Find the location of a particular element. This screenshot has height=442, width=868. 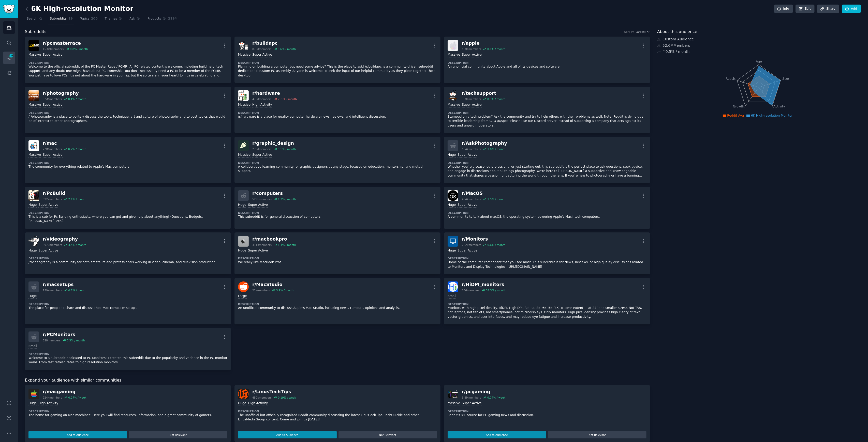

a: techsupportr/techsupport3.3Mmembers0.9% / monthMassiveSuper ActiveDescriptionStumped on a tech pr... is located at coordinates (547, 110).